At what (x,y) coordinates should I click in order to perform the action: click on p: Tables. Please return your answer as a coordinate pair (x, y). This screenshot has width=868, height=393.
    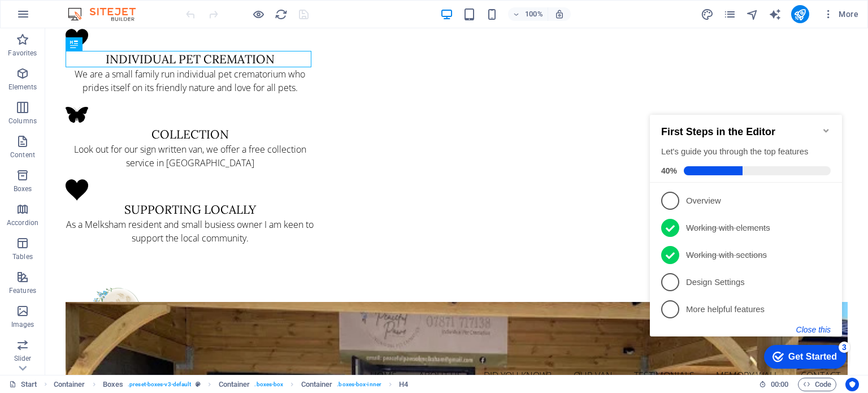
    Looking at the image, I should click on (23, 257).